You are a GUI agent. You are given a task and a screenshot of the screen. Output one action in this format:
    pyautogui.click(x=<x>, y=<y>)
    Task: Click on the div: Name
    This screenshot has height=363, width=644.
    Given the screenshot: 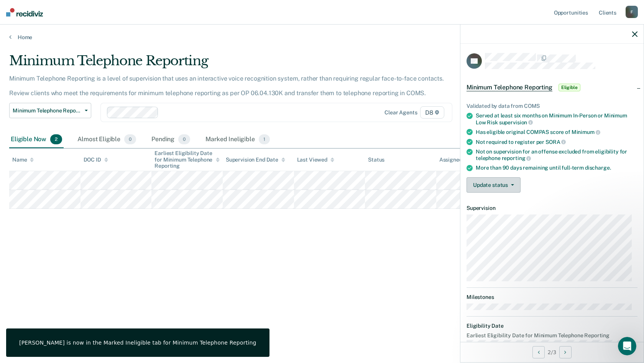 What is the action you would take?
    pyautogui.click(x=23, y=160)
    